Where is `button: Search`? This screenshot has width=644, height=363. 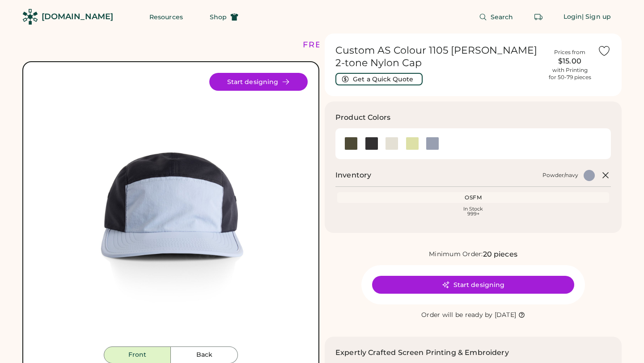 button: Search is located at coordinates (496, 17).